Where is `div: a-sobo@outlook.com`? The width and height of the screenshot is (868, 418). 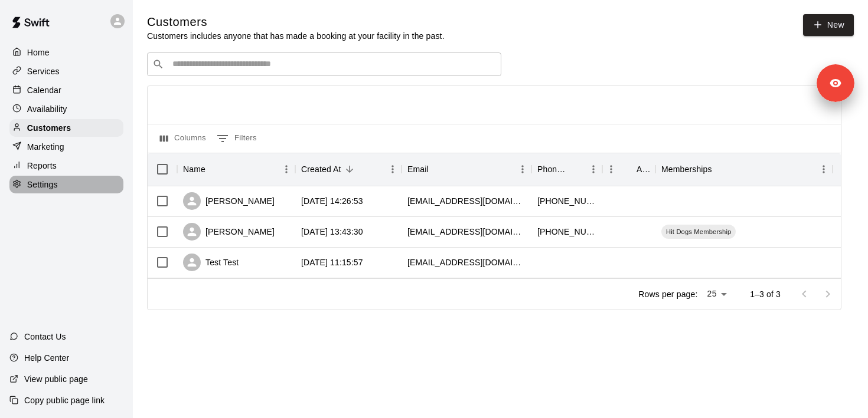 div: a-sobo@outlook.com is located at coordinates (467, 232).